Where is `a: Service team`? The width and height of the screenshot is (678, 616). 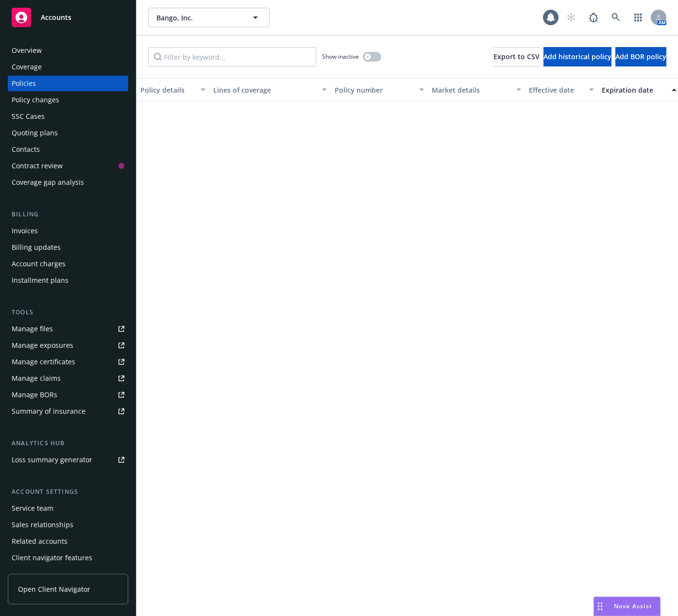
a: Service team is located at coordinates (68, 509).